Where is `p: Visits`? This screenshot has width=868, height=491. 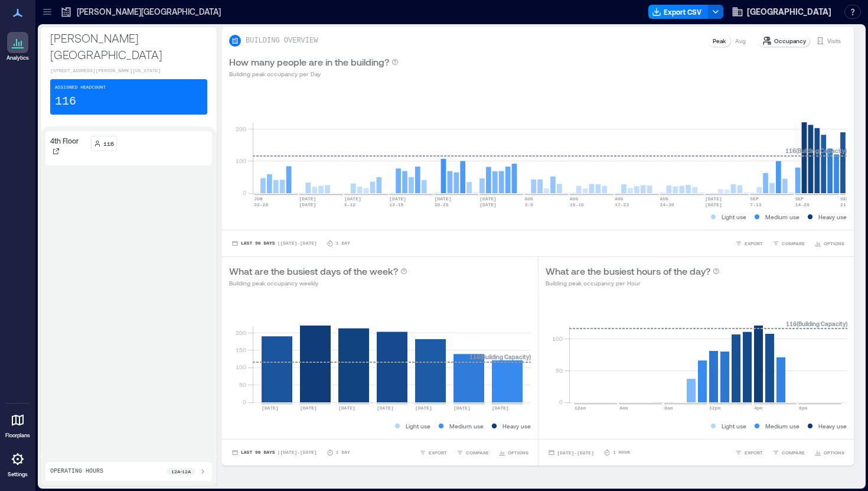
p: Visits is located at coordinates (834, 41).